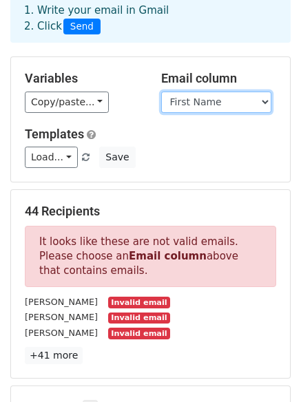 The image size is (301, 402). What do you see at coordinates (150, 256) in the screenshot?
I see `p: It looks like these are not valid emails. Please choose an above that contains emails.` at bounding box center [150, 256].